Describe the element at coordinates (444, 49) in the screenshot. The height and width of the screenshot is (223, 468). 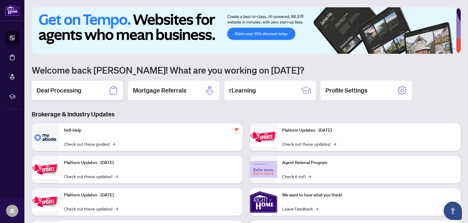
I see `button: 4` at that location.